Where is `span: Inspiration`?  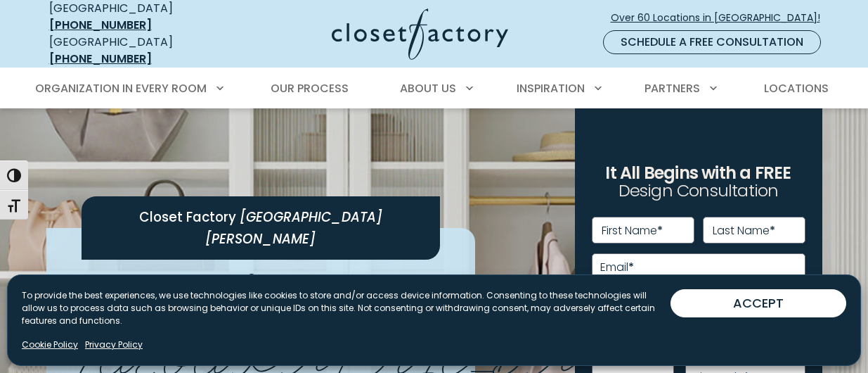
span: Inspiration is located at coordinates (550, 88).